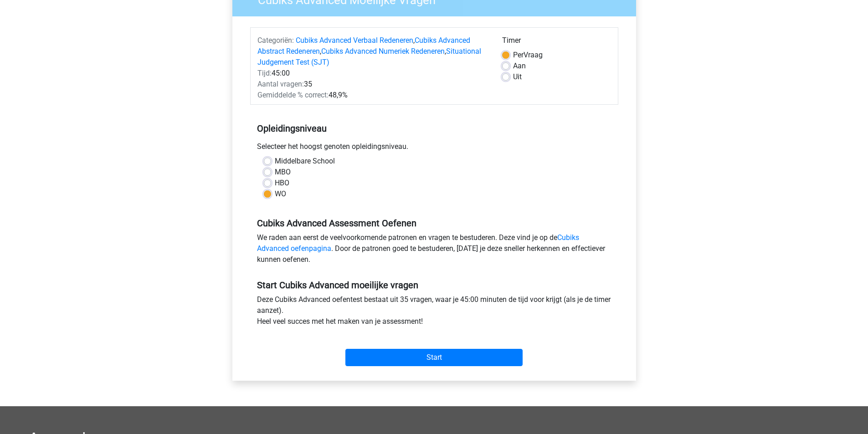 The width and height of the screenshot is (868, 434). I want to click on span: Categoriën:, so click(276, 40).